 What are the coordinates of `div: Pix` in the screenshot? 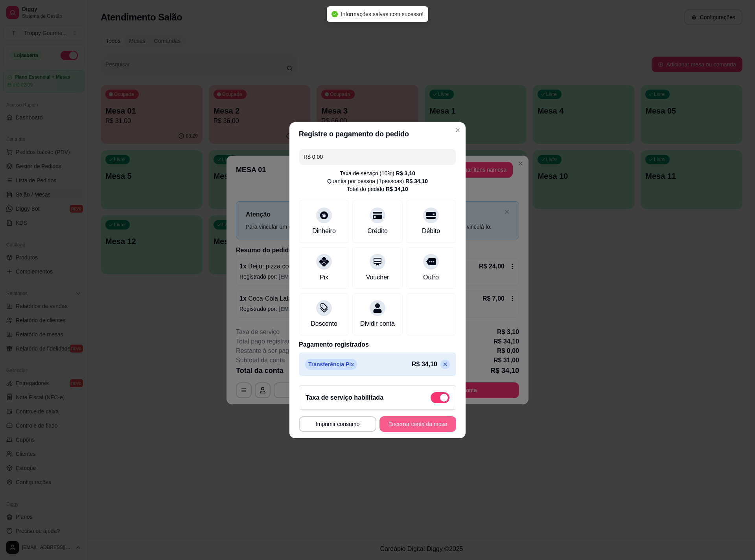 It's located at (324, 278).